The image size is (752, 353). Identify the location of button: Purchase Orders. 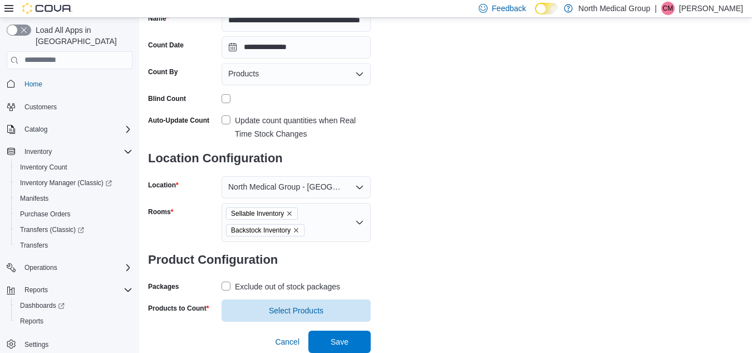
(74, 214).